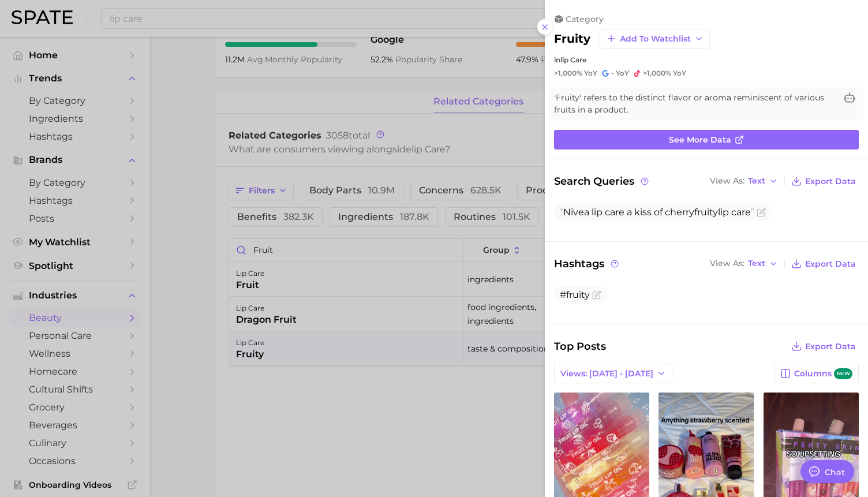 The height and width of the screenshot is (497, 868). Describe the element at coordinates (844, 374) in the screenshot. I see `span: new` at that location.